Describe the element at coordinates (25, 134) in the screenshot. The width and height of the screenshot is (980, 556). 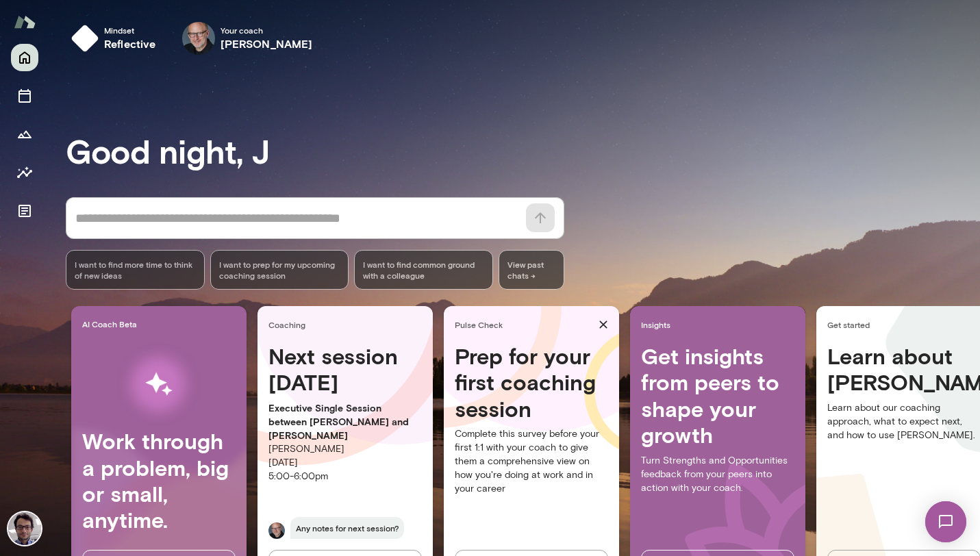
I see `button: Growth Plan` at that location.